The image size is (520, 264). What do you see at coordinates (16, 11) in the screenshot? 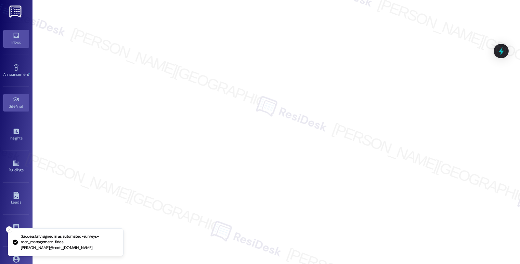
I see `img: ResiDesk Logo` at bounding box center [16, 11].